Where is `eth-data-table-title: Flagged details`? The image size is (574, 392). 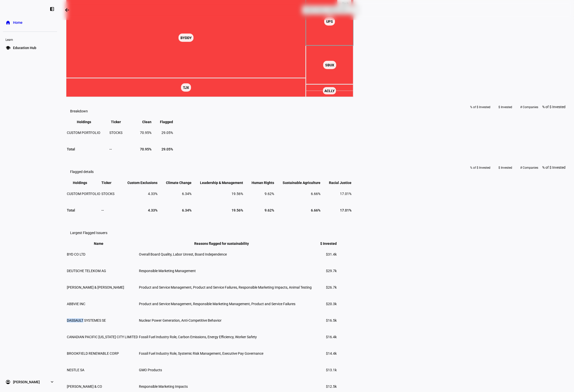 eth-data-table-title: Flagged details is located at coordinates (82, 172).